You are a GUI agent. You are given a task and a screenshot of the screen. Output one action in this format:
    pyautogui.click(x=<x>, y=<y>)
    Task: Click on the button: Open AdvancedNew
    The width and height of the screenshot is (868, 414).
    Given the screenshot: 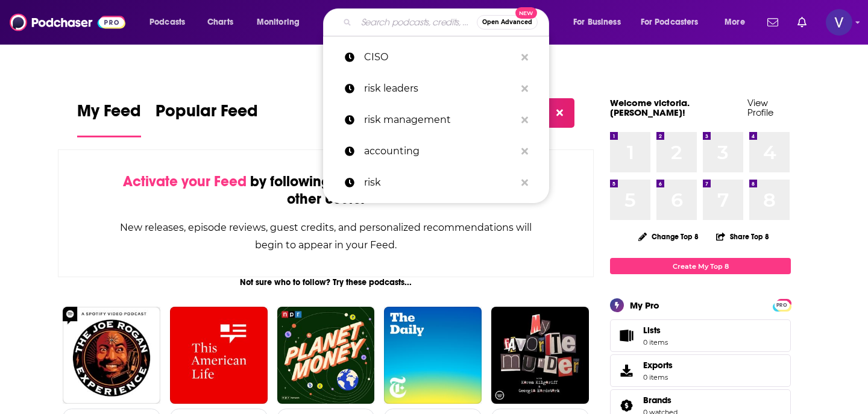 What is the action you would take?
    pyautogui.click(x=507, y=22)
    